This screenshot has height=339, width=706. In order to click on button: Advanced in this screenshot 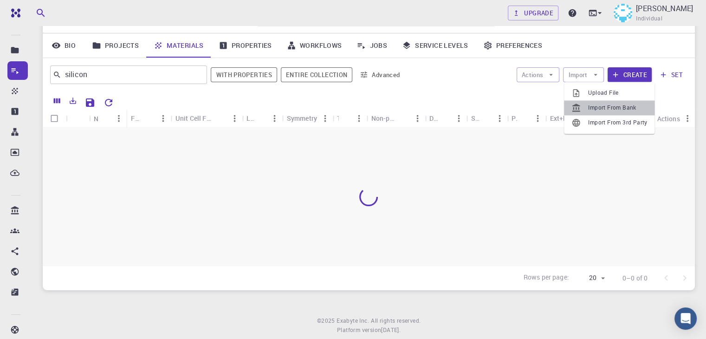, I will do `click(380, 75)`.